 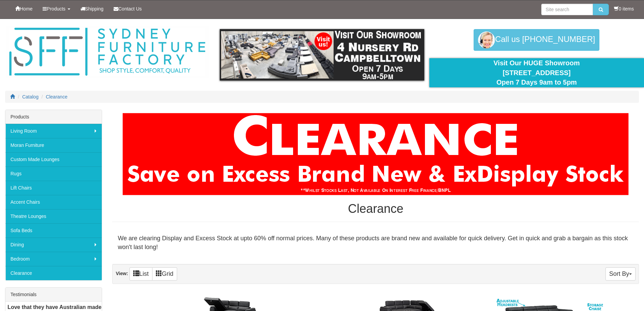 I want to click on a: Contact Us, so click(x=127, y=9).